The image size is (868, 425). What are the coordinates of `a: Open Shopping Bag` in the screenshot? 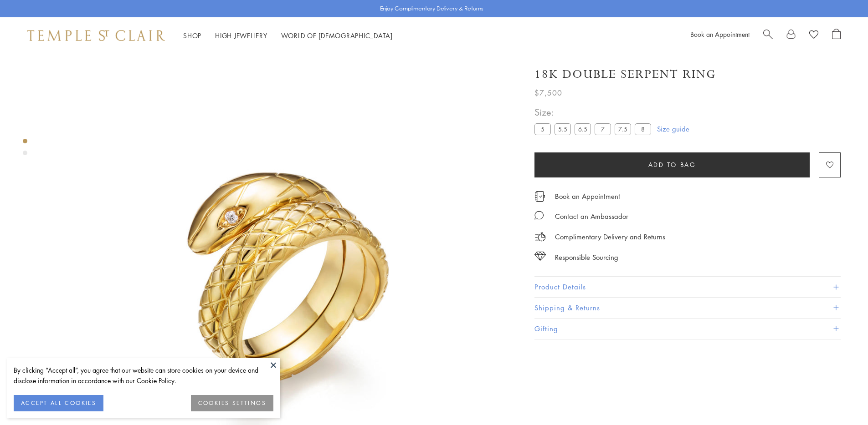 It's located at (836, 35).